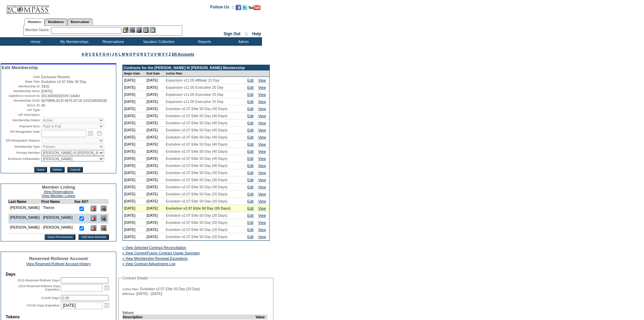 Image resolution: width=644 pixels, height=320 pixels. What do you see at coordinates (134, 74) in the screenshot?
I see `td: Begin Date` at bounding box center [134, 74].